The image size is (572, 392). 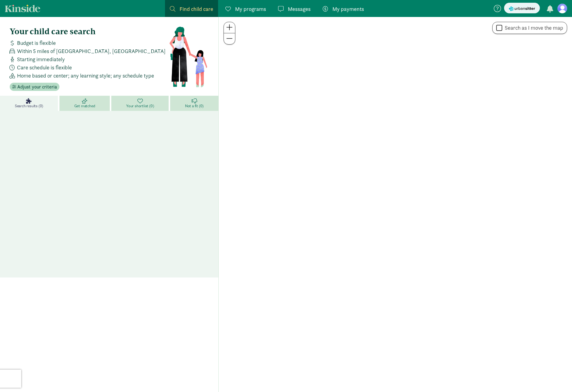 I want to click on span: Find child care, so click(x=196, y=9).